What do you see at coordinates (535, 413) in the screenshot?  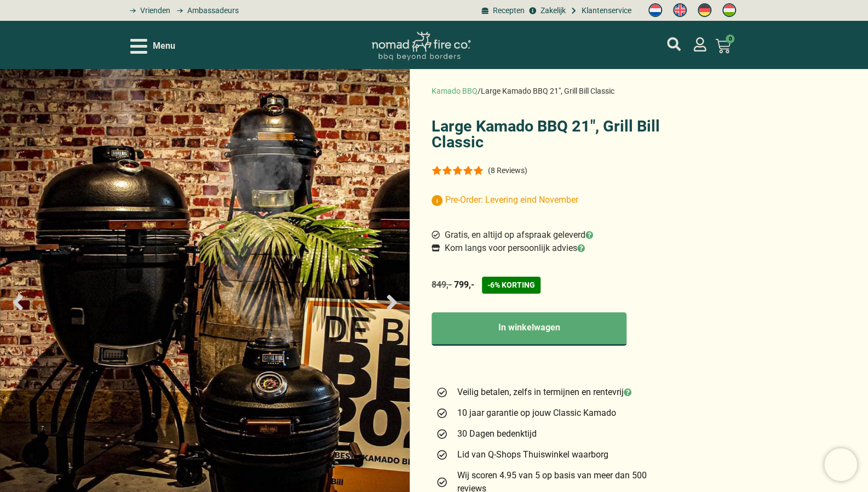 I see `span: 10 jaar garantie op jouw Classic Kamado` at bounding box center [535, 413].